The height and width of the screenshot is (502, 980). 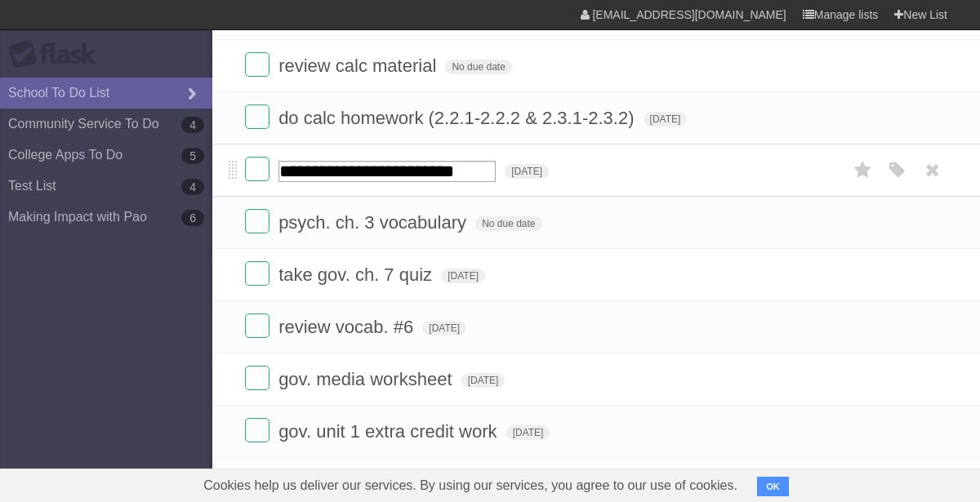 I want to click on span: review calc material, so click(x=359, y=65).